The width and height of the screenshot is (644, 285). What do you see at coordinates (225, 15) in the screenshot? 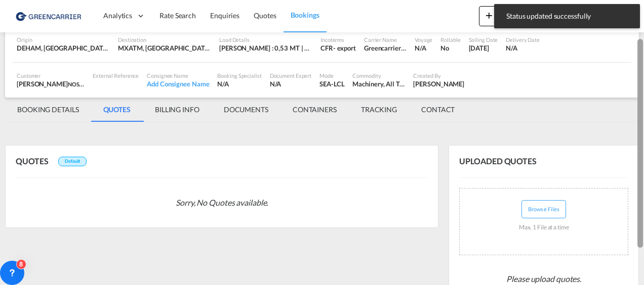
I see `span: Enquiries` at bounding box center [225, 15].